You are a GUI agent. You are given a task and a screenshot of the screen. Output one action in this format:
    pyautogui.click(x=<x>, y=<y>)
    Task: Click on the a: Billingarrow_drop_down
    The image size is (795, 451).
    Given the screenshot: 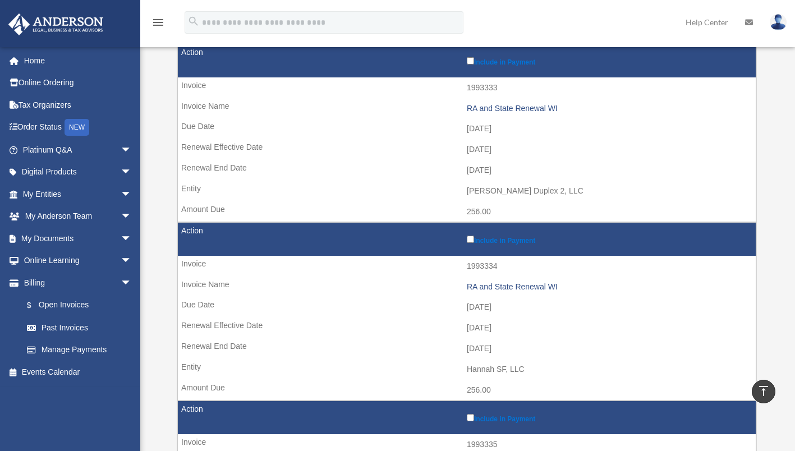 What is the action you would take?
    pyautogui.click(x=75, y=283)
    